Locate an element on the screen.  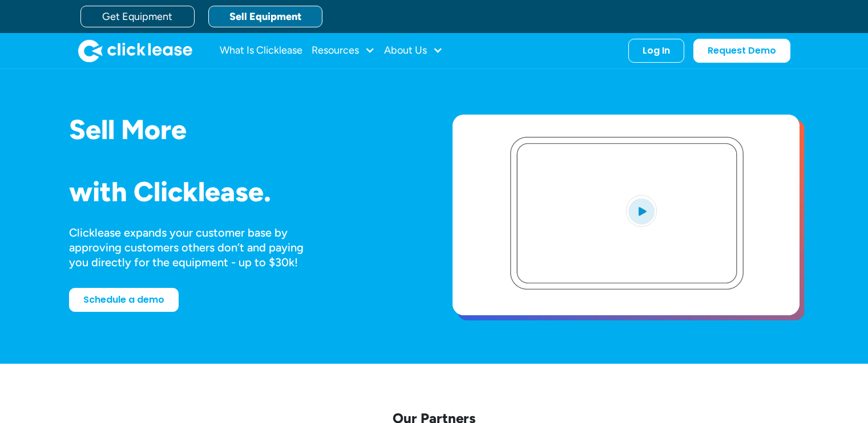
div: Resources is located at coordinates (342, 50).